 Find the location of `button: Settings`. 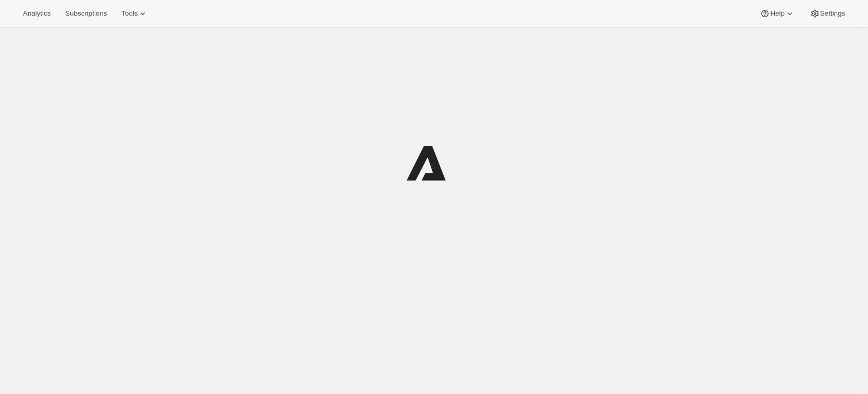

button: Settings is located at coordinates (827, 13).